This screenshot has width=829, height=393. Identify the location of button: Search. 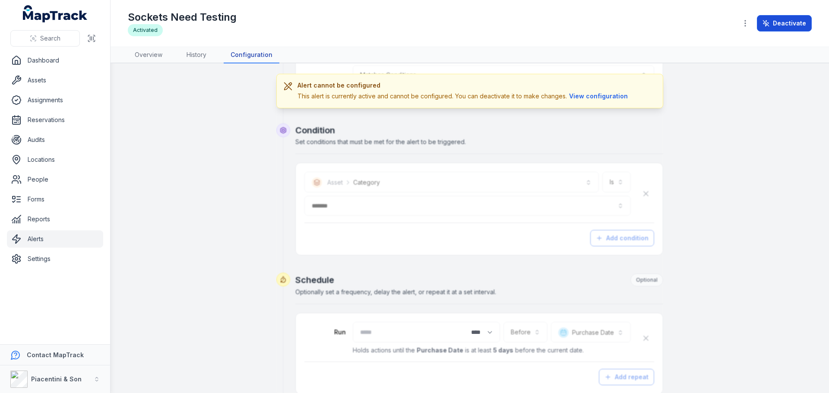
(45, 38).